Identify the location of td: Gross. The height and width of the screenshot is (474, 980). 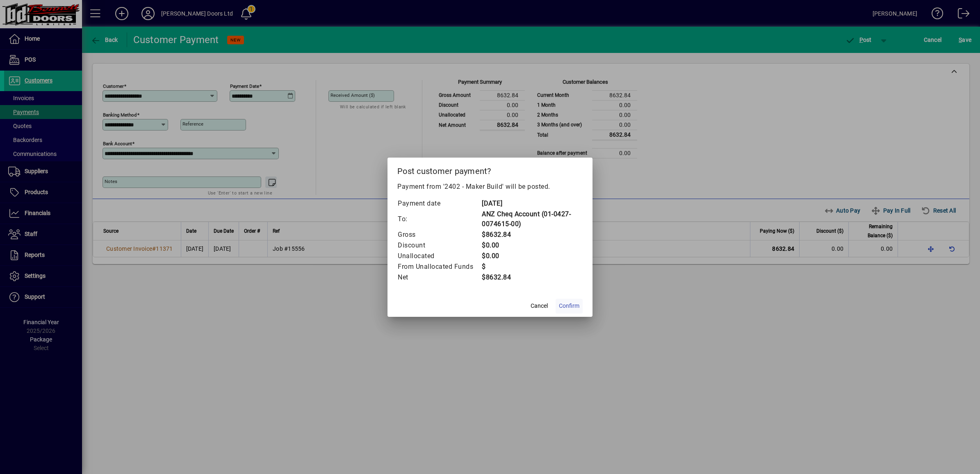
(439, 235).